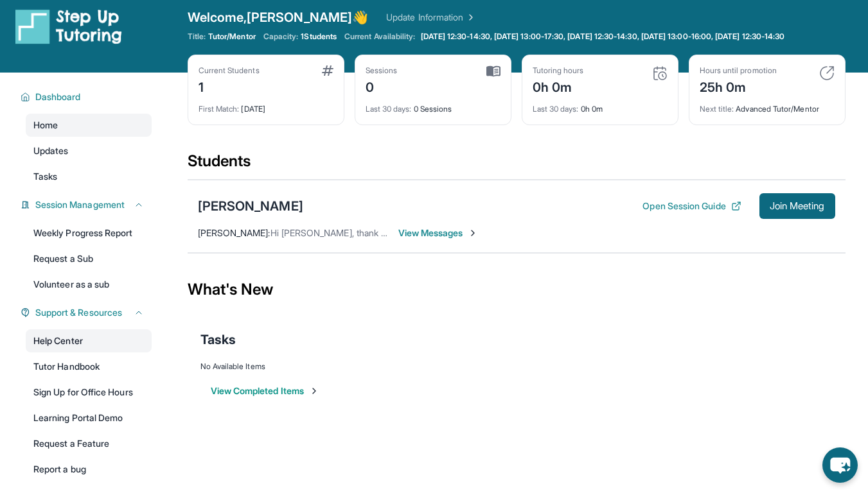 Image resolution: width=868 pixels, height=493 pixels. What do you see at coordinates (229, 70) in the screenshot?
I see `div: Current Students` at bounding box center [229, 70].